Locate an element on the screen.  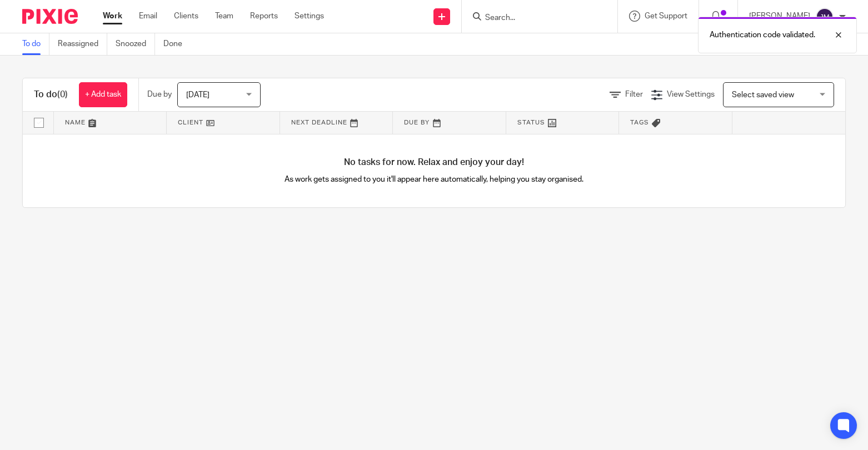
a: Reports is located at coordinates (264, 16).